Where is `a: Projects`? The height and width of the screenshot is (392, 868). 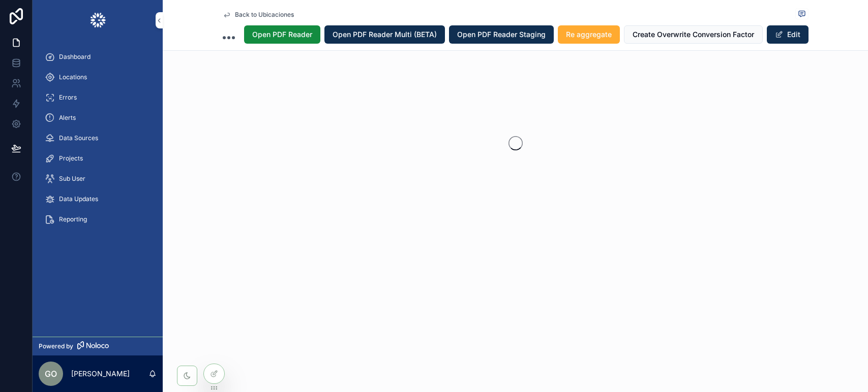
a: Projects is located at coordinates (98, 158).